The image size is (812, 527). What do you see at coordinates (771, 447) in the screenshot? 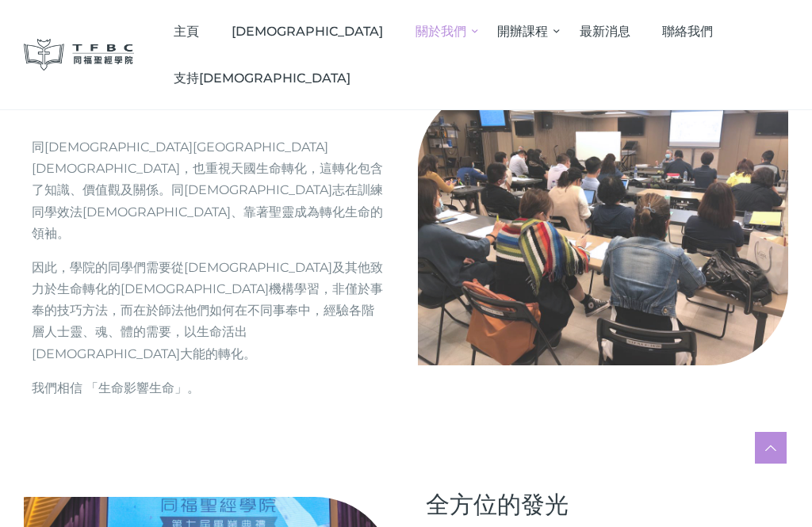
I see `a: Scroll to top` at bounding box center [771, 447].